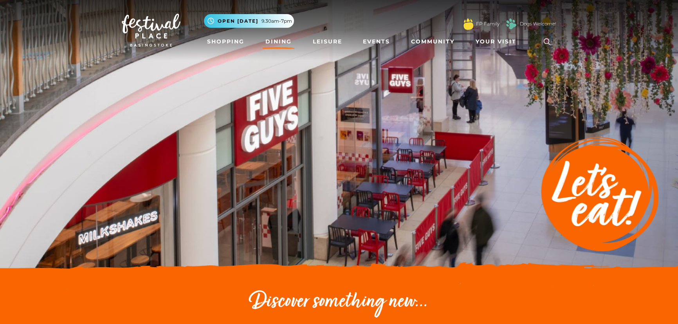 Image resolution: width=678 pixels, height=324 pixels. What do you see at coordinates (151, 30) in the screenshot?
I see `img: Festival Place Logo` at bounding box center [151, 30].